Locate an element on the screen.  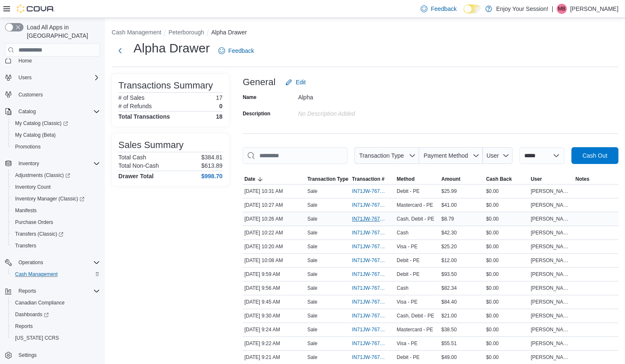
button: Manifests is located at coordinates (56, 211).